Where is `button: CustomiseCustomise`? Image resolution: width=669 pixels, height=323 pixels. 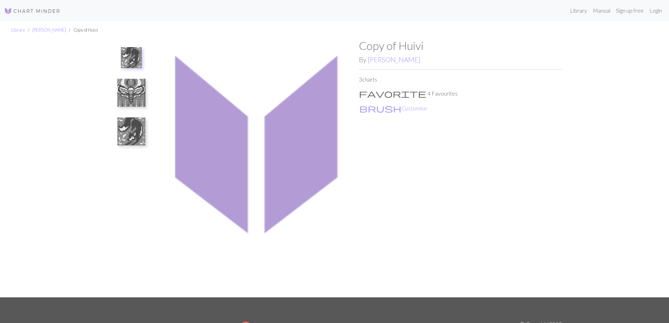
button: CustomiseCustomise is located at coordinates (393, 108).